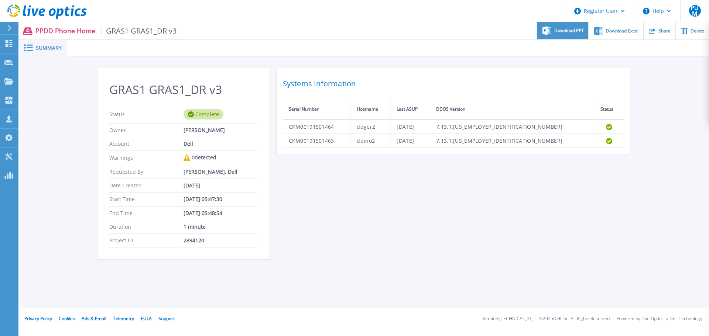 This screenshot has height=336, width=709. Describe the element at coordinates (146, 144) in the screenshot. I see `p: Account` at that location.